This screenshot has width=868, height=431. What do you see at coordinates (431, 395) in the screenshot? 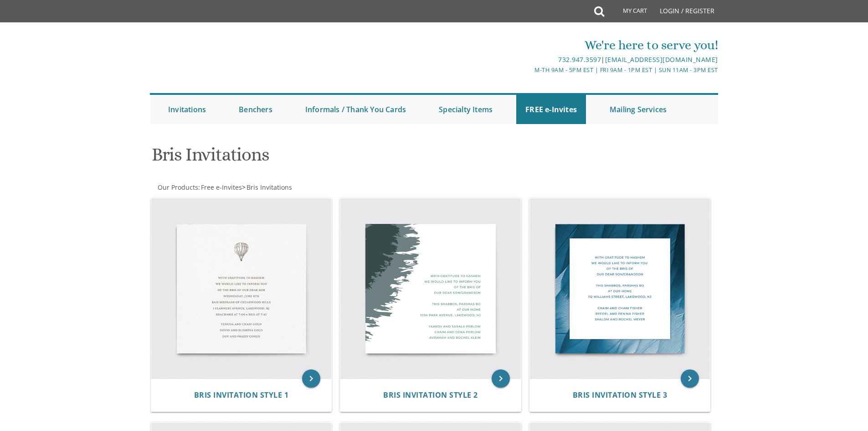
I see `a: Bris Invitation Style 2` at bounding box center [431, 395].